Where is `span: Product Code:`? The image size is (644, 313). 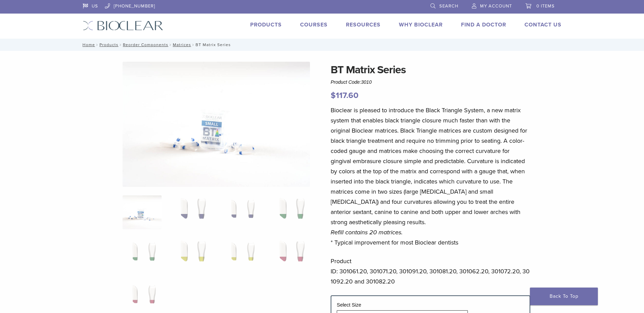
span: Product Code: is located at coordinates (351, 82).